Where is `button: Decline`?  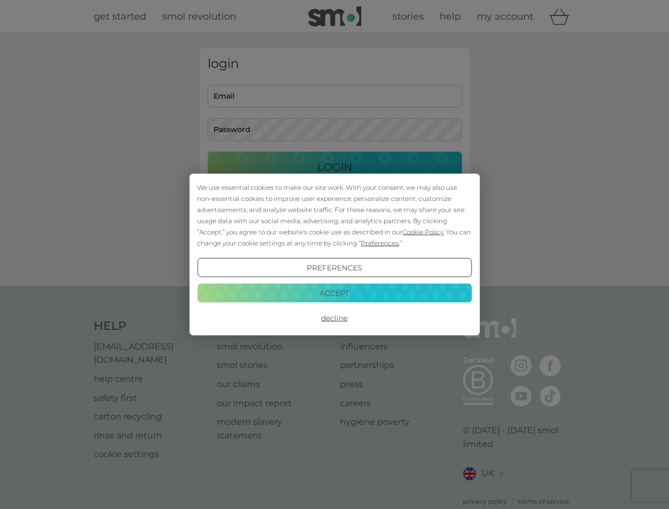
button: Decline is located at coordinates (334, 318).